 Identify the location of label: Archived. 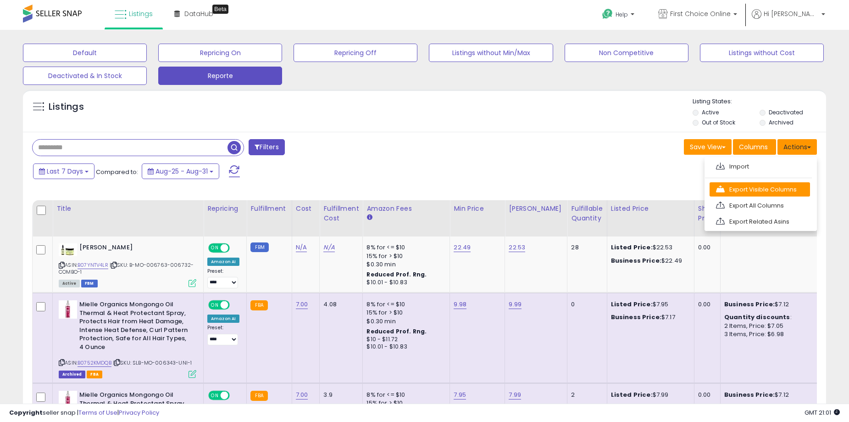
(781, 122).